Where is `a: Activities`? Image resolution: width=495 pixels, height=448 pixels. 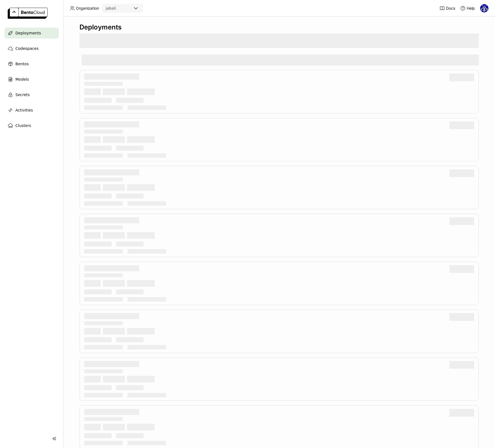 a: Activities is located at coordinates (32, 110).